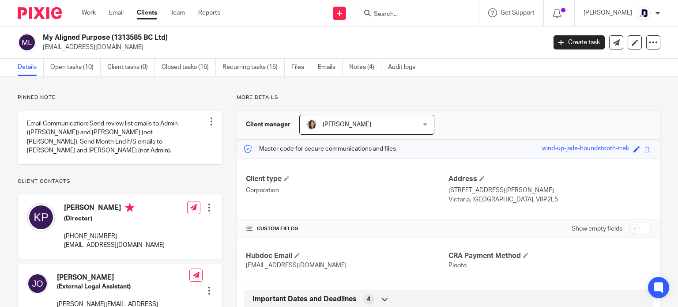 The image size is (678, 307). Describe the element at coordinates (643, 13) in the screenshot. I see `img: deximal_460x460_FB_Twitter.png` at that location.